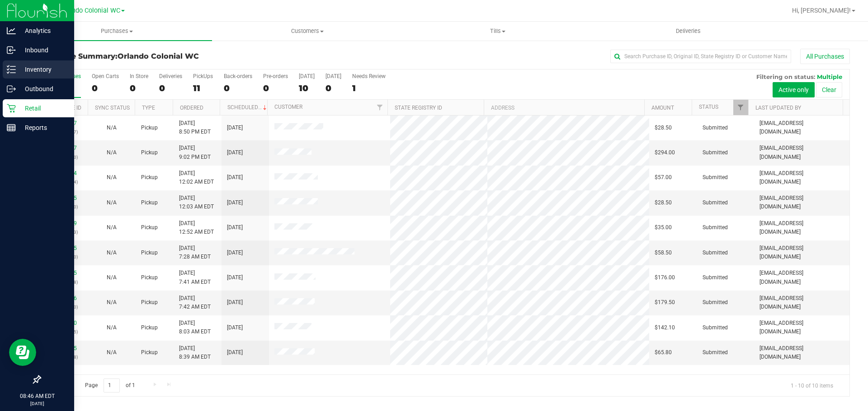  What do you see at coordinates (64, 148) in the screenshot?
I see `a: 11971497` at bounding box center [64, 148].